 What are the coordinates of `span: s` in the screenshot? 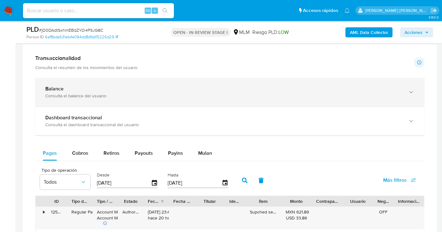 It's located at (155, 10).